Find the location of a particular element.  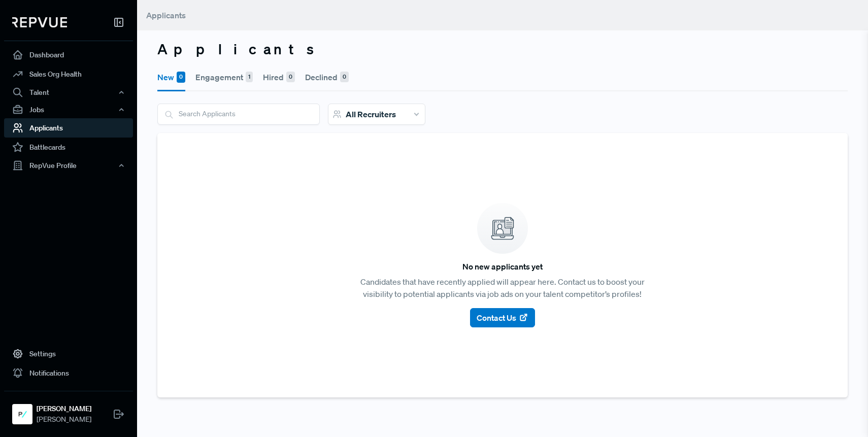

button: Contact Us is located at coordinates (502, 318).